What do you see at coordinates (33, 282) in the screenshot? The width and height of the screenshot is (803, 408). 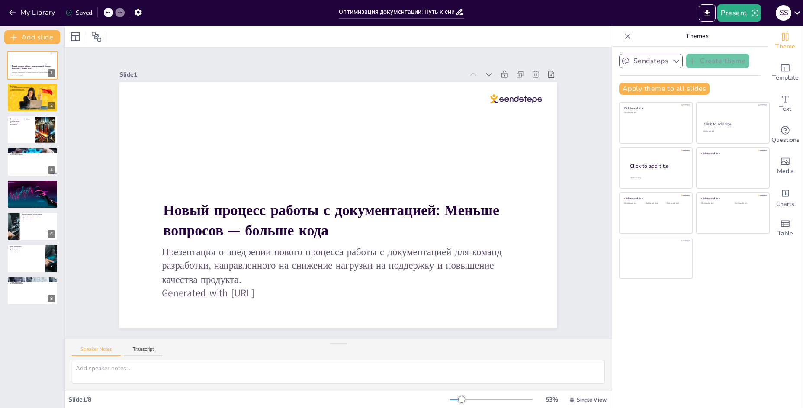 I see `p: время на обновление` at bounding box center [33, 282].